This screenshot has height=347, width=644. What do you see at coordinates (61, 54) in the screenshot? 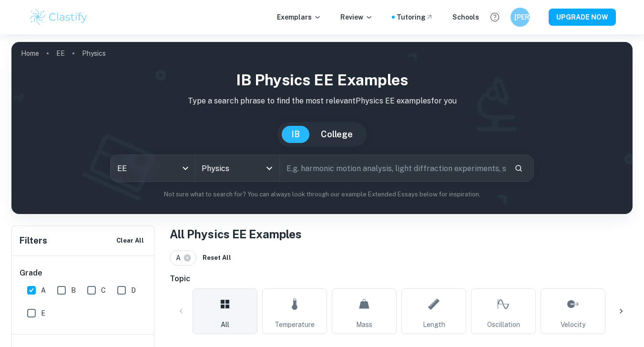
I see `a: EE` at bounding box center [61, 54].